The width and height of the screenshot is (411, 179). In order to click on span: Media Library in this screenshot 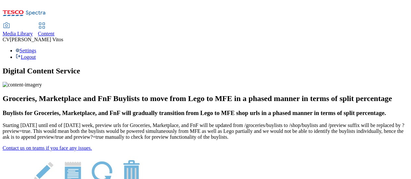, I will do `click(18, 33)`.